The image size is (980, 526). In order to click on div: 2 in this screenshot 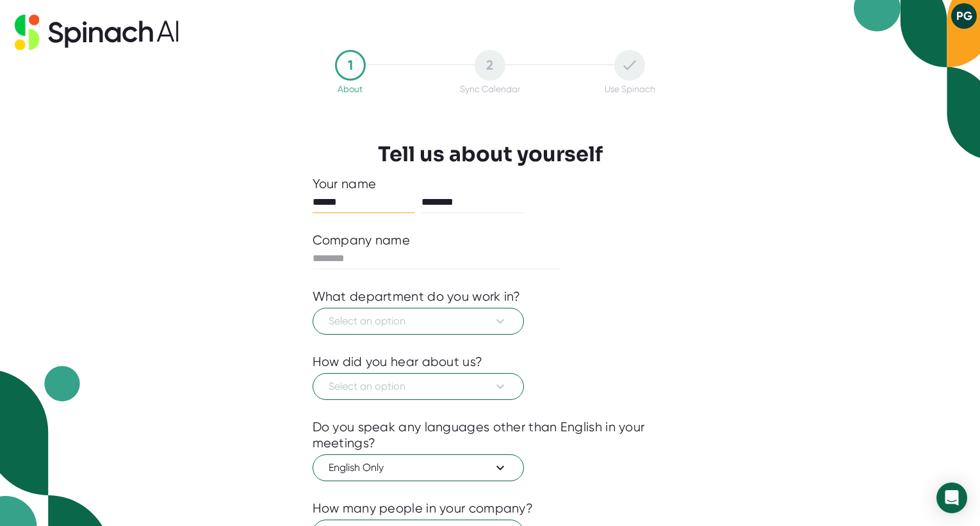, I will do `click(490, 65)`.